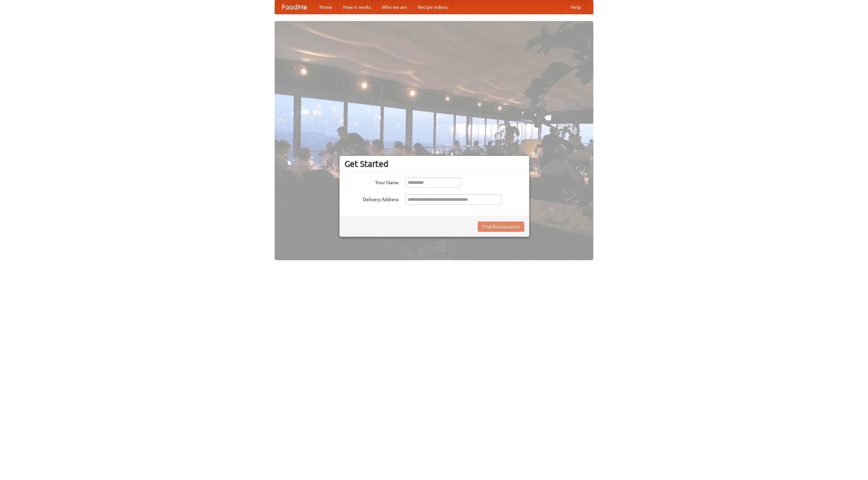  What do you see at coordinates (294, 7) in the screenshot?
I see `a: FoodMe` at bounding box center [294, 7].